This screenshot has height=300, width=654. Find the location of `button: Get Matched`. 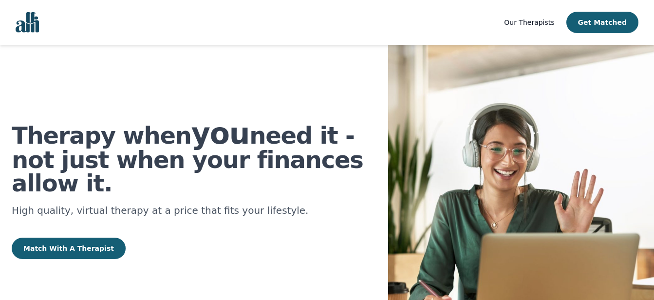

button: Get Matched is located at coordinates (602, 22).